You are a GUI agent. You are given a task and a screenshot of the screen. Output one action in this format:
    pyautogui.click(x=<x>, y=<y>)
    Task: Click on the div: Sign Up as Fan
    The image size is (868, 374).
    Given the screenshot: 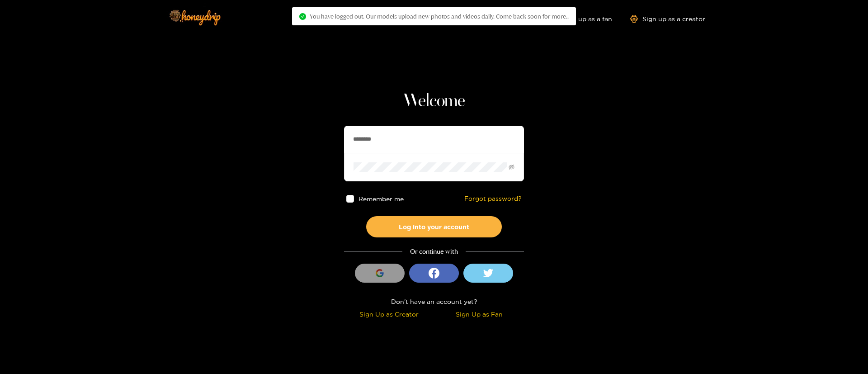 What is the action you would take?
    pyautogui.click(x=479, y=314)
    